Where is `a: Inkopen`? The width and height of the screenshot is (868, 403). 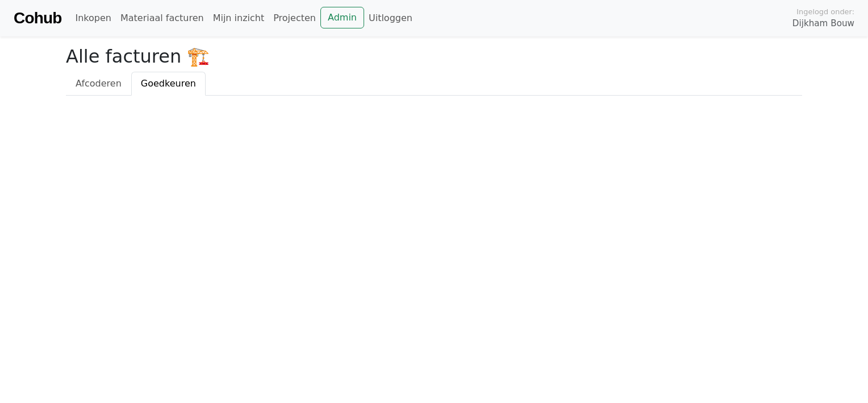
a: Inkopen is located at coordinates (93, 18).